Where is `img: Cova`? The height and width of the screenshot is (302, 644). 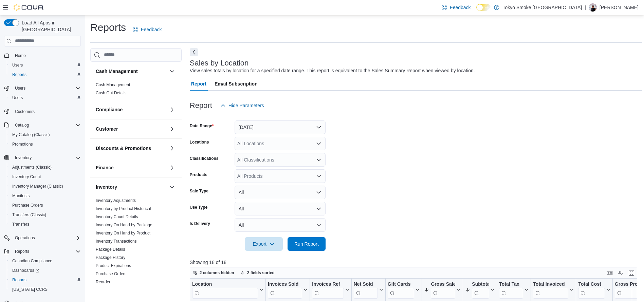 img: Cova is located at coordinates (29, 7).